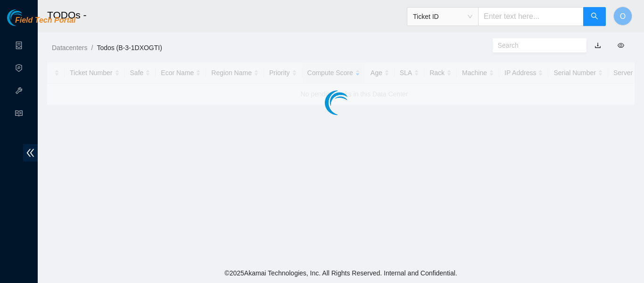 This screenshot has width=644, height=283. What do you see at coordinates (623, 16) in the screenshot?
I see `button: O` at bounding box center [623, 16].